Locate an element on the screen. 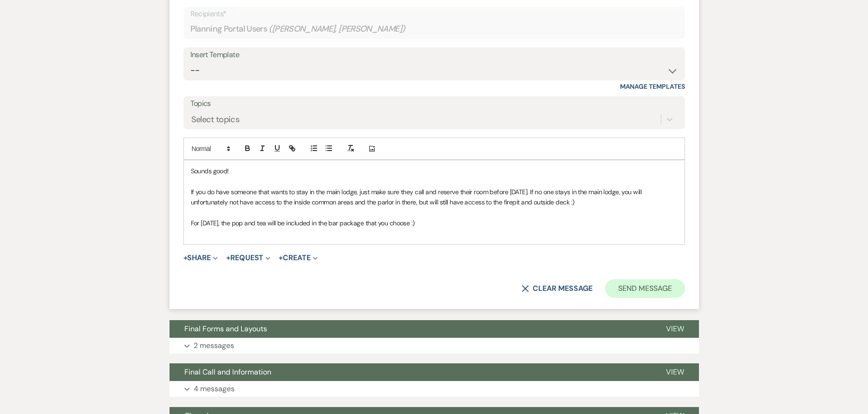 The height and width of the screenshot is (414, 868). p: Sounds good! is located at coordinates (434, 171).